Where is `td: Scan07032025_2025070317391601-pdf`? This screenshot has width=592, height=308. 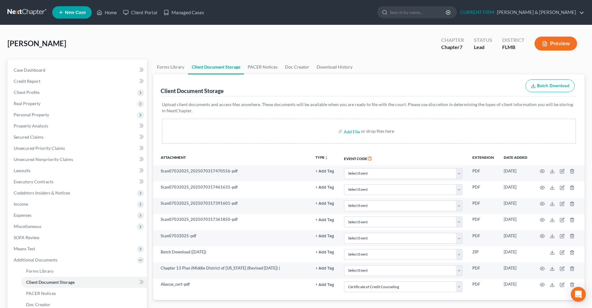
td: Scan07032025_2025070317391601-pdf is located at coordinates (232, 206).